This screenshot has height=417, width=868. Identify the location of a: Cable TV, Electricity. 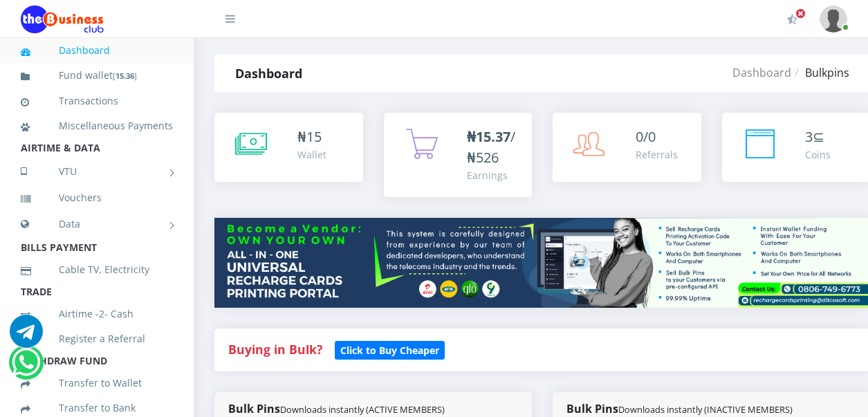
(96, 270).